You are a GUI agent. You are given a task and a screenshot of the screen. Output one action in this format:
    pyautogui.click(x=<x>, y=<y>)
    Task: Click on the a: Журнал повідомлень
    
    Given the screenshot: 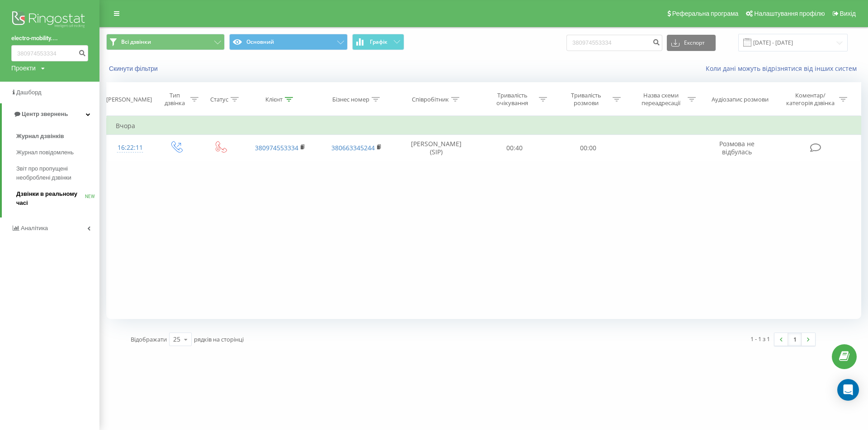 What is the action you would take?
    pyautogui.click(x=58, y=153)
    